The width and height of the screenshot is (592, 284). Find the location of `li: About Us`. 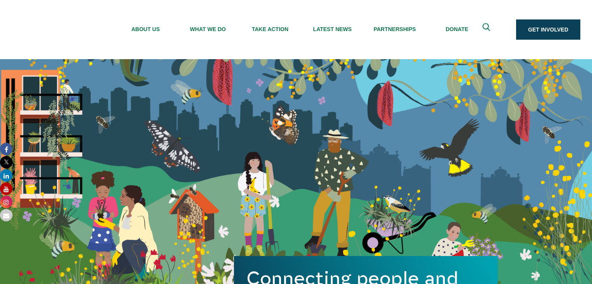

li: About Us is located at coordinates (146, 30).